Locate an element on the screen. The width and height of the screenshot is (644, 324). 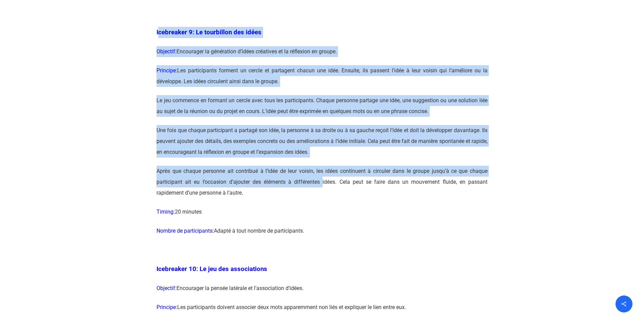
span: Icebreaker 9: Le tourbillon des idées is located at coordinates (209, 33).